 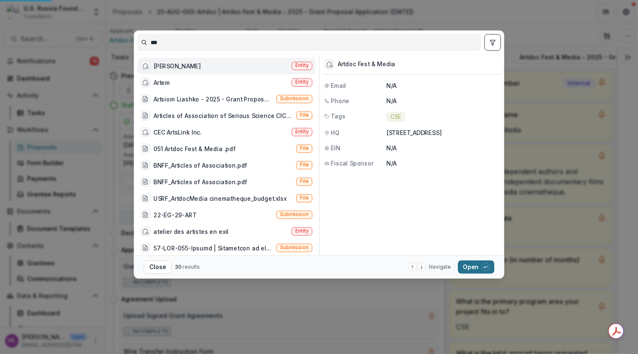 I want to click on span: EIN, so click(x=336, y=148).